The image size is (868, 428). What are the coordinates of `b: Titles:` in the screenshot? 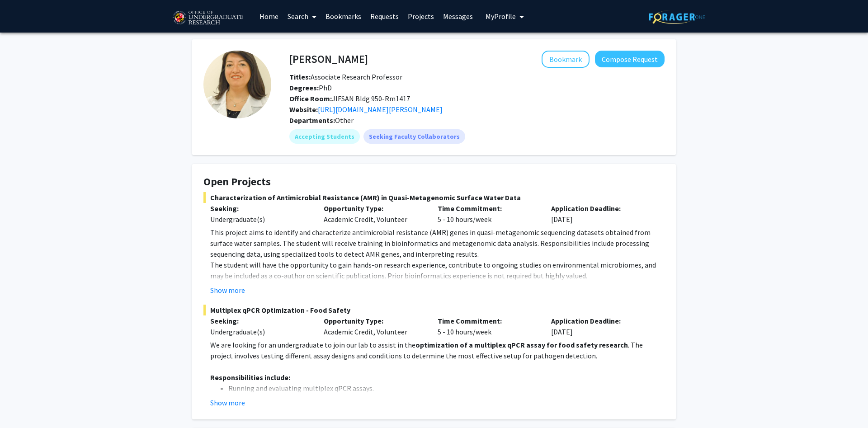 It's located at (300, 77).